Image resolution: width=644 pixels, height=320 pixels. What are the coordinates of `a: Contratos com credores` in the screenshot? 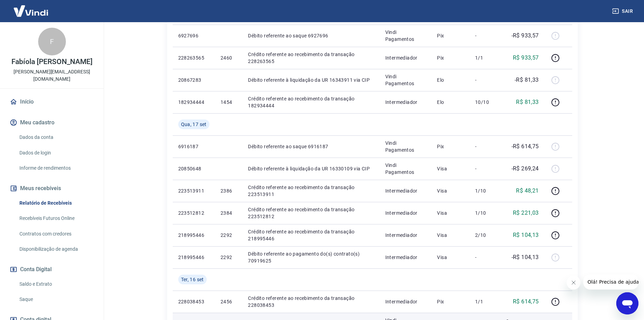 It's located at (56, 234).